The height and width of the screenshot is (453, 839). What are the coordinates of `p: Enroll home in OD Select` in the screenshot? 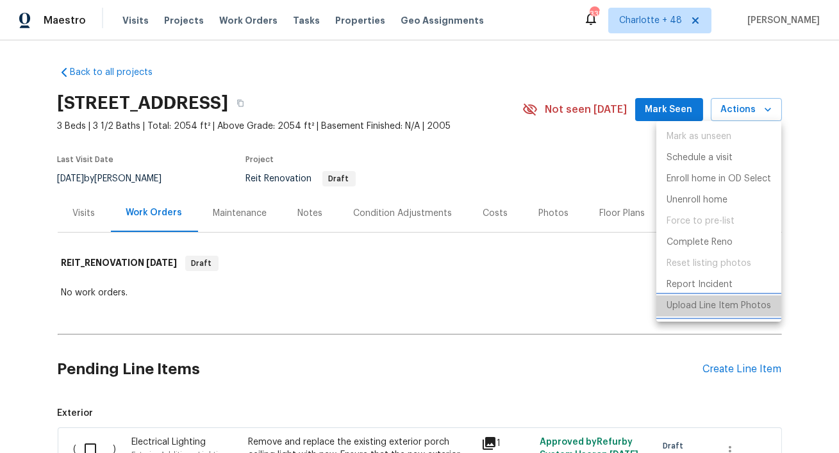 It's located at (719, 179).